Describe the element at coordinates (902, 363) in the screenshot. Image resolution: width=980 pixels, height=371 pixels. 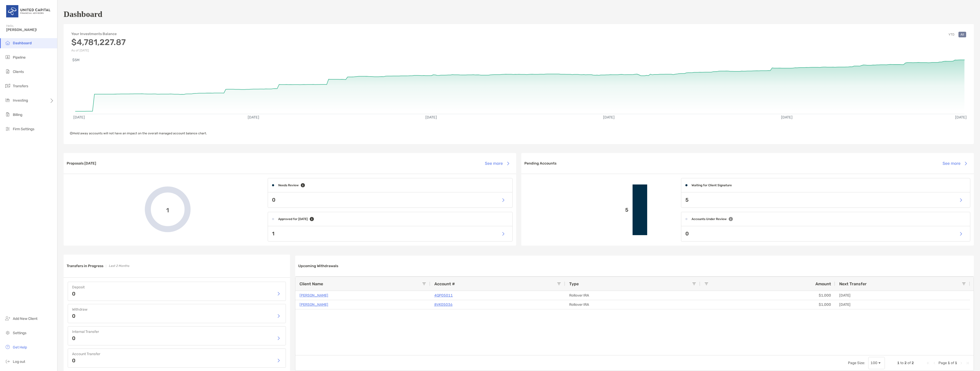
I see `span: to` at that location.